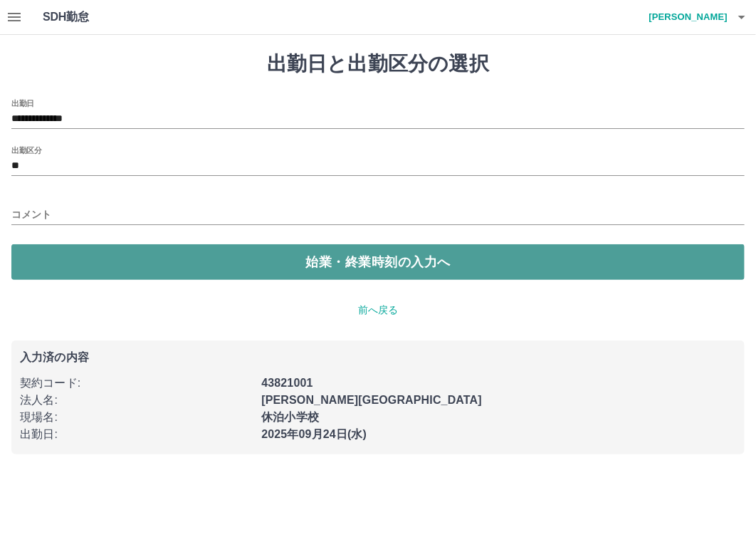 The height and width of the screenshot is (547, 756). I want to click on button: 始業・終業時刻の入力へ, so click(378, 262).